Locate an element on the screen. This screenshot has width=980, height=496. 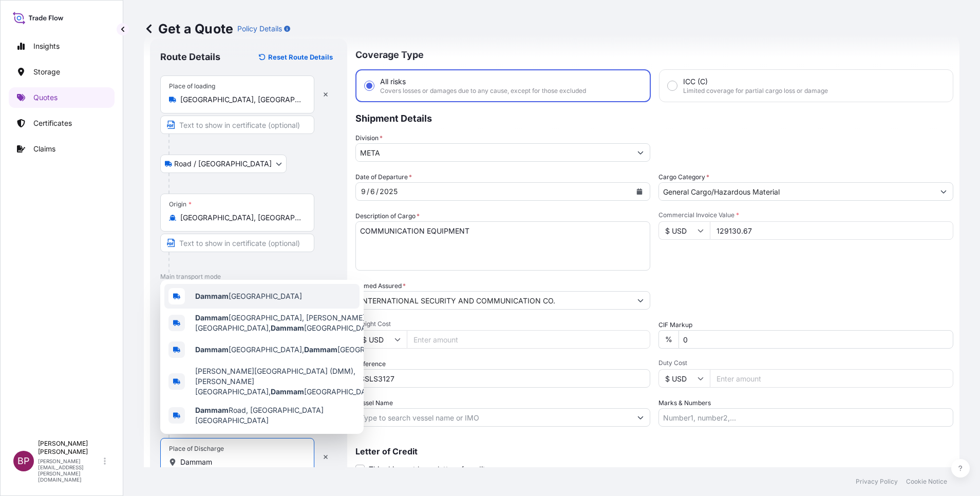
input: Full name is located at coordinates (494, 301).